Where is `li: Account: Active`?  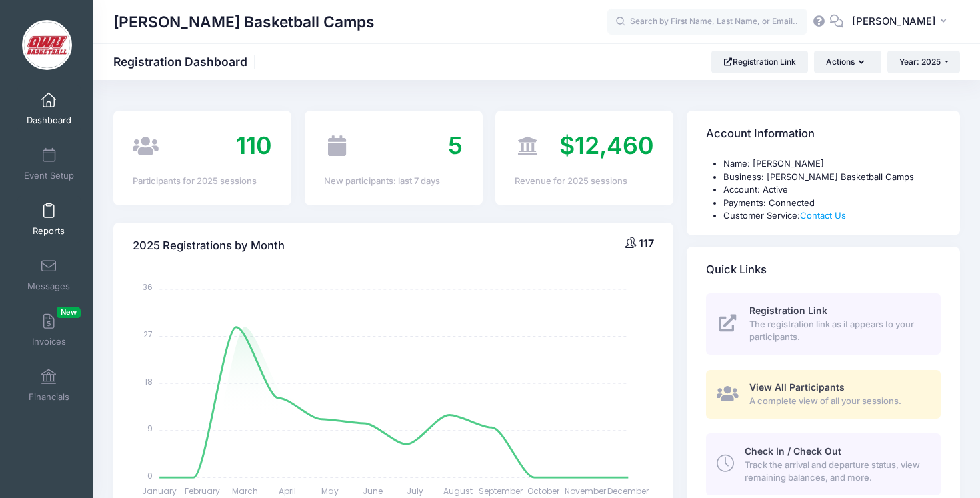 li: Account: Active is located at coordinates (832, 190).